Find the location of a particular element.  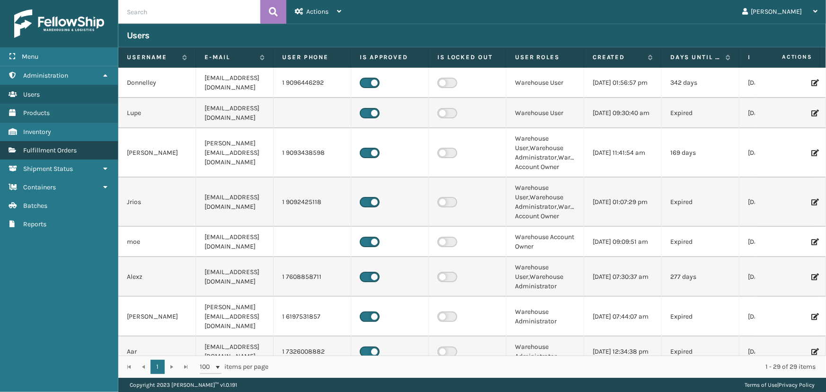

td: Warehouse User,Warehouse Administrator is located at coordinates (545, 277).